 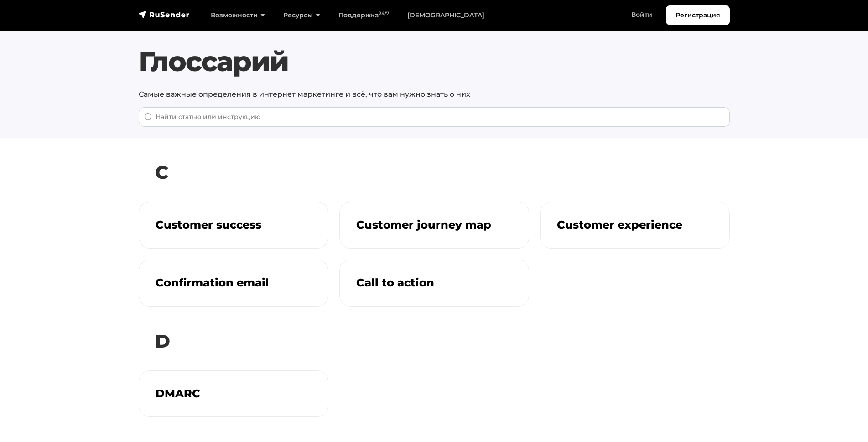 I want to click on h2: D, so click(x=434, y=341).